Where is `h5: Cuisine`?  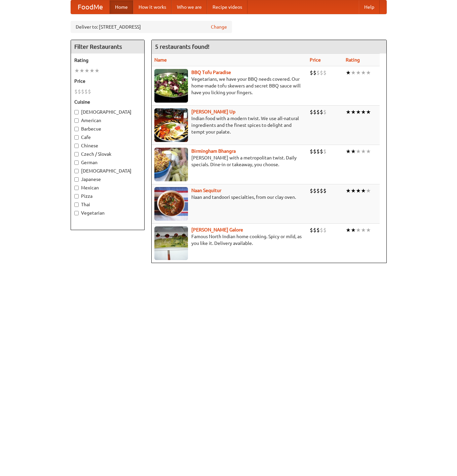
h5: Cuisine is located at coordinates (108, 102).